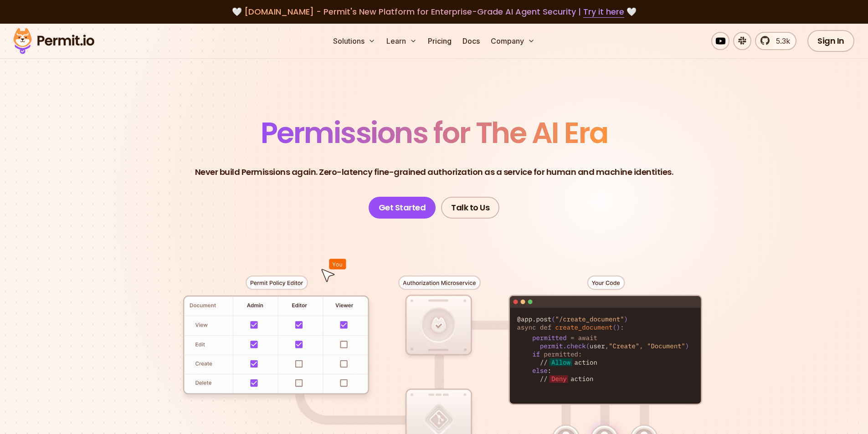 The image size is (868, 434). I want to click on a: Sign In, so click(831, 41).